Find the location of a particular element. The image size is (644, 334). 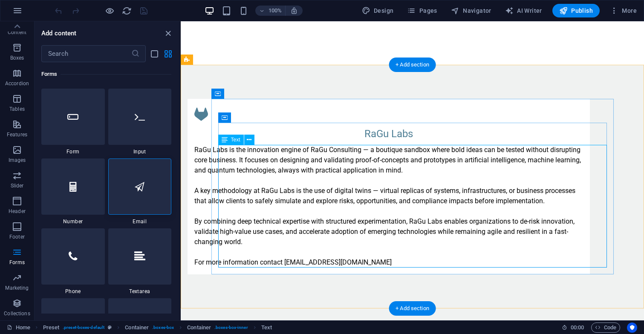

h6: Forms is located at coordinates (106, 74).